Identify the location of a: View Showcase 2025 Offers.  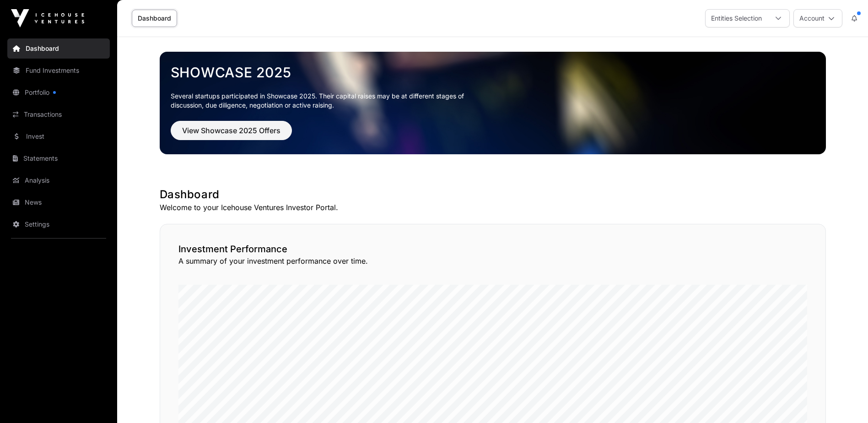
(232, 134).